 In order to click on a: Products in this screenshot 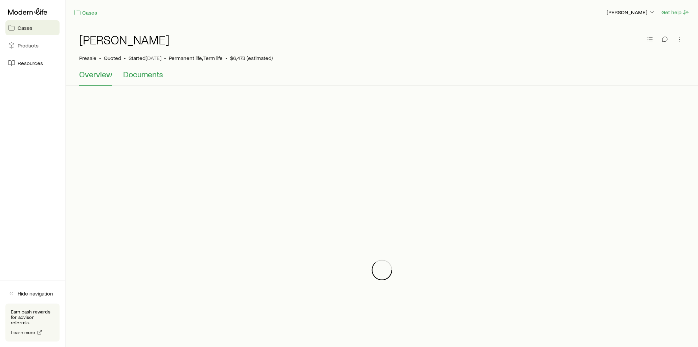, I will do `click(32, 45)`.